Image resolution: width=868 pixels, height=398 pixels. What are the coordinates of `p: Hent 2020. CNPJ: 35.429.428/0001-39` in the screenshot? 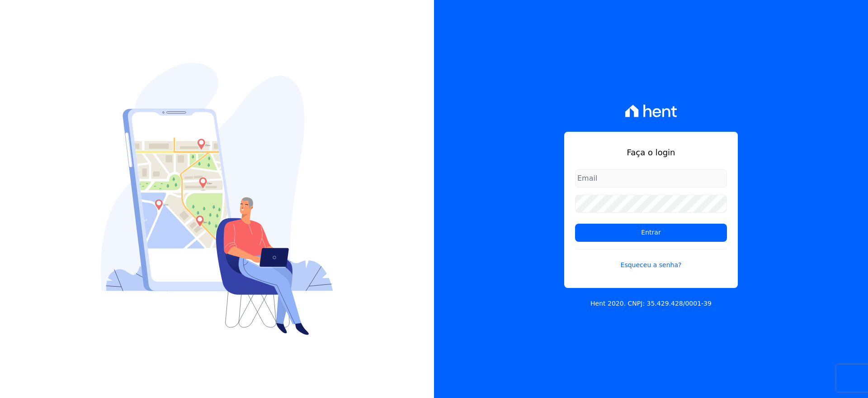 It's located at (651, 304).